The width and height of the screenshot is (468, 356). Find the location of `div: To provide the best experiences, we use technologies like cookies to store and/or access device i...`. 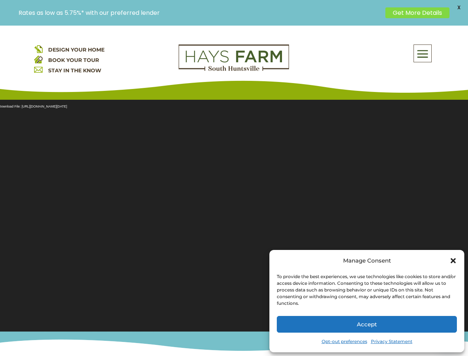

div: To provide the best experiences, we use technologies like cookies to store and/or access device i... is located at coordinates (367, 290).